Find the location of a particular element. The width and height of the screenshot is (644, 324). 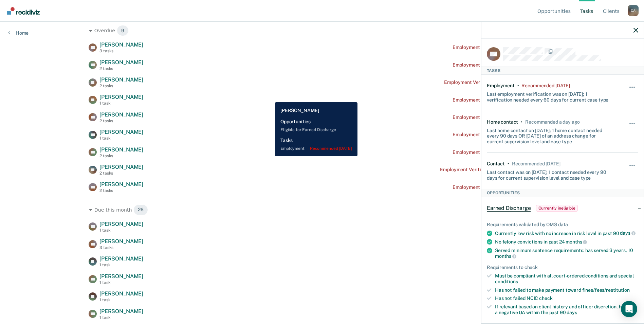

div: Recommended in 14 days is located at coordinates (536, 163).